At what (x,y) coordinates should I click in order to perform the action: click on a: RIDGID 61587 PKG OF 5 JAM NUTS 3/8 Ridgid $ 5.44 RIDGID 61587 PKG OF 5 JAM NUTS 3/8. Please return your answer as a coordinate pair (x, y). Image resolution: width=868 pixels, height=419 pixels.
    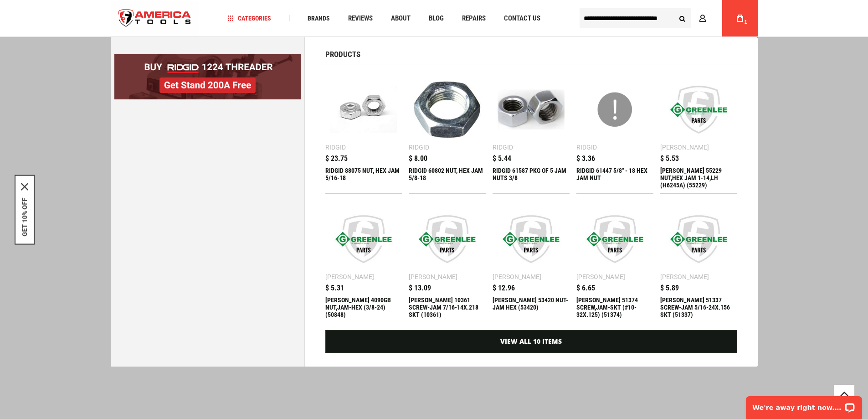
    Looking at the image, I should click on (531, 132).